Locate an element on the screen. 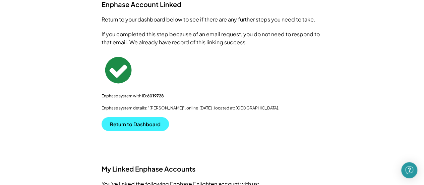  h3: My Linked Enphase Accounts is located at coordinates (212, 168).